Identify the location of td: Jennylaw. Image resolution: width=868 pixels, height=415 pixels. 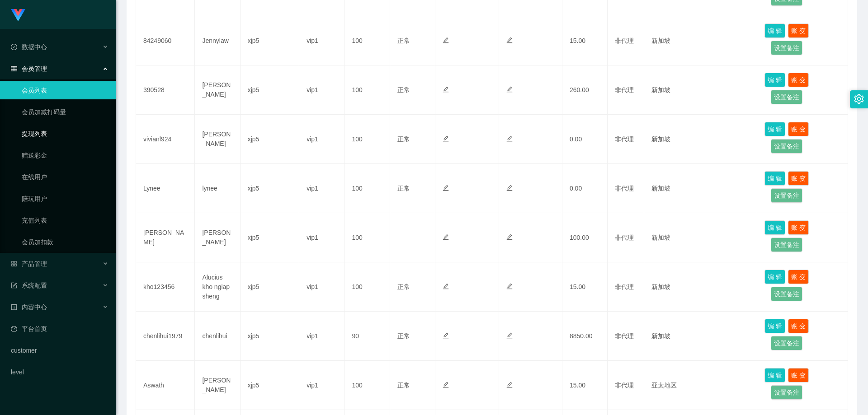
(218, 41).